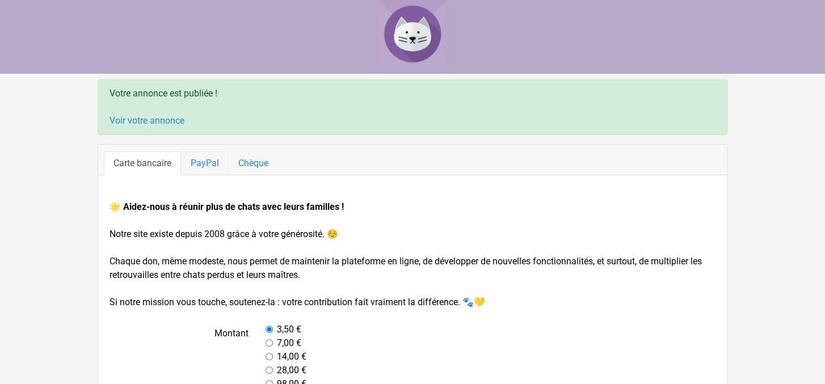 This screenshot has height=384, width=825. I want to click on label: 14,00 €, so click(292, 357).